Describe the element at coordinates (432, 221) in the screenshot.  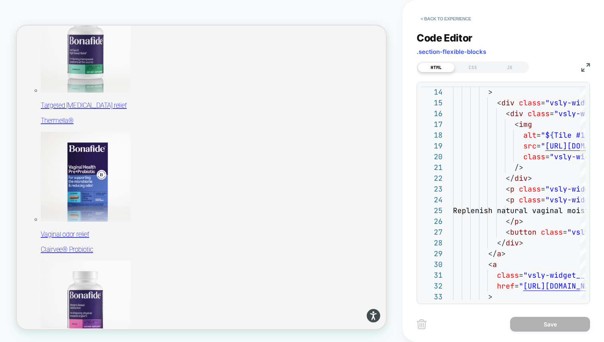
I see `div: 26` at that location.